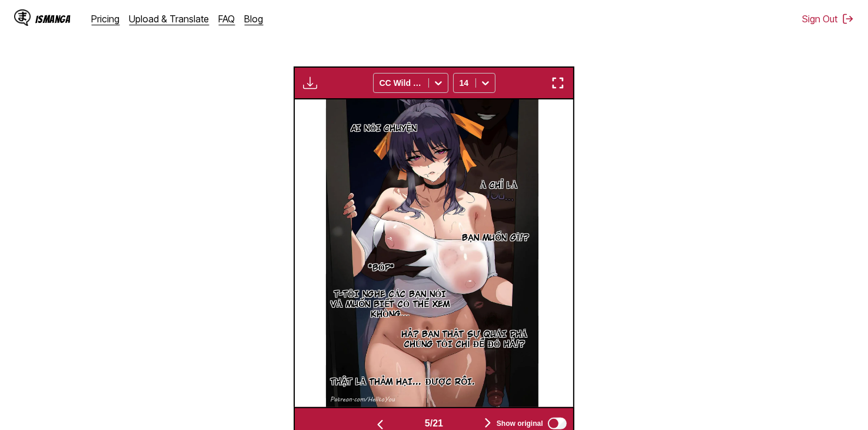 The image size is (868, 430). What do you see at coordinates (402, 382) in the screenshot?
I see `p: THẬT LÀ THẢM HẠI... ĐƯỢC RỒI.` at bounding box center [402, 382].